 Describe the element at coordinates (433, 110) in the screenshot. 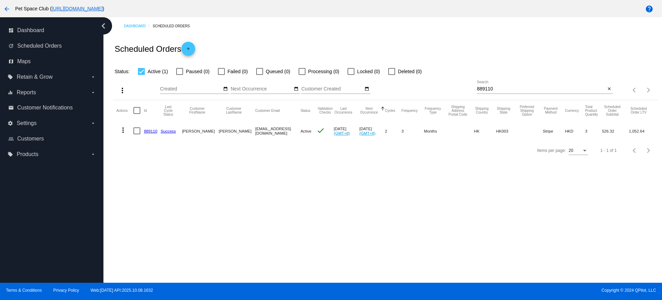

I see `button: Change sorting for FrequencyType` at that location.